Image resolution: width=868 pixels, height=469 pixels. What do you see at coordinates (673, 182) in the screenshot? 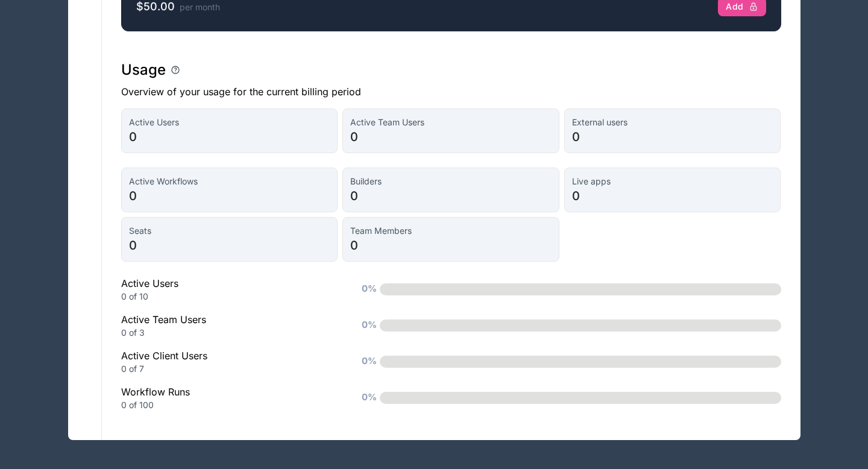
I see `span: Live apps` at bounding box center [673, 182].